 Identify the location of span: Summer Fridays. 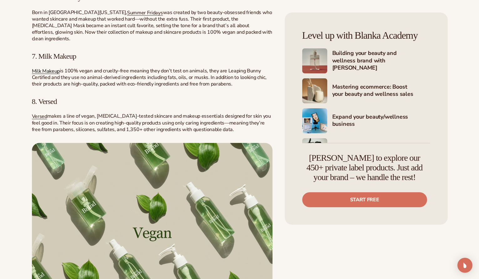
(145, 13).